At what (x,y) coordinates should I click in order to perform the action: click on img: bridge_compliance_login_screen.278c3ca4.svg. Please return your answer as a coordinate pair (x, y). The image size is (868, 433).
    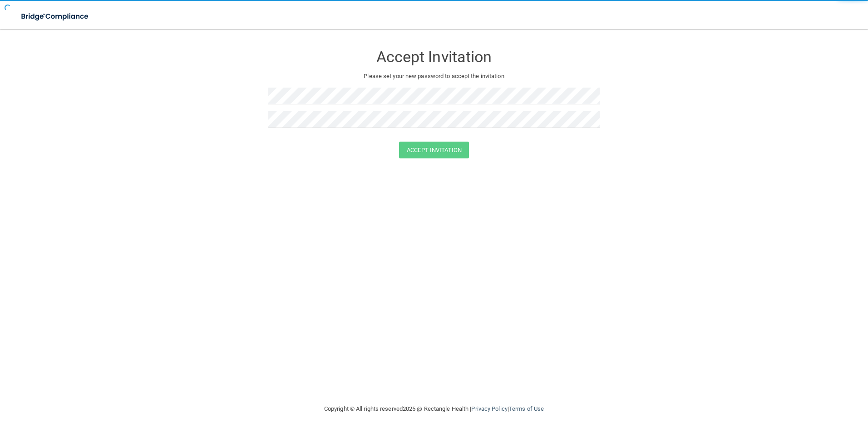
    Looking at the image, I should click on (55, 16).